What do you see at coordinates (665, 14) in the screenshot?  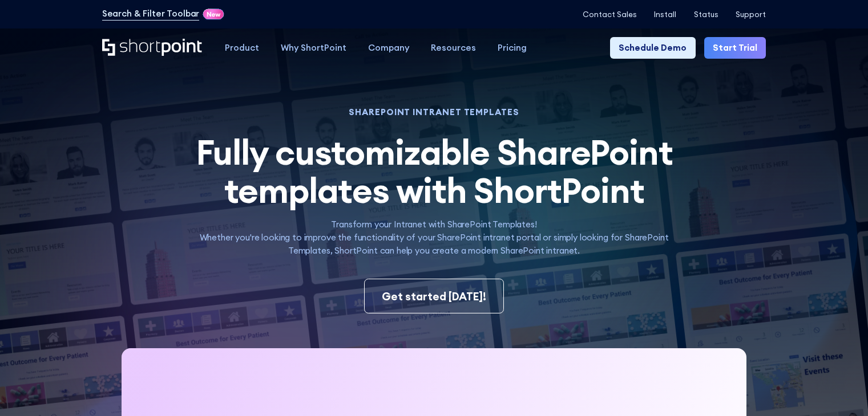 I see `p: Install` at bounding box center [665, 14].